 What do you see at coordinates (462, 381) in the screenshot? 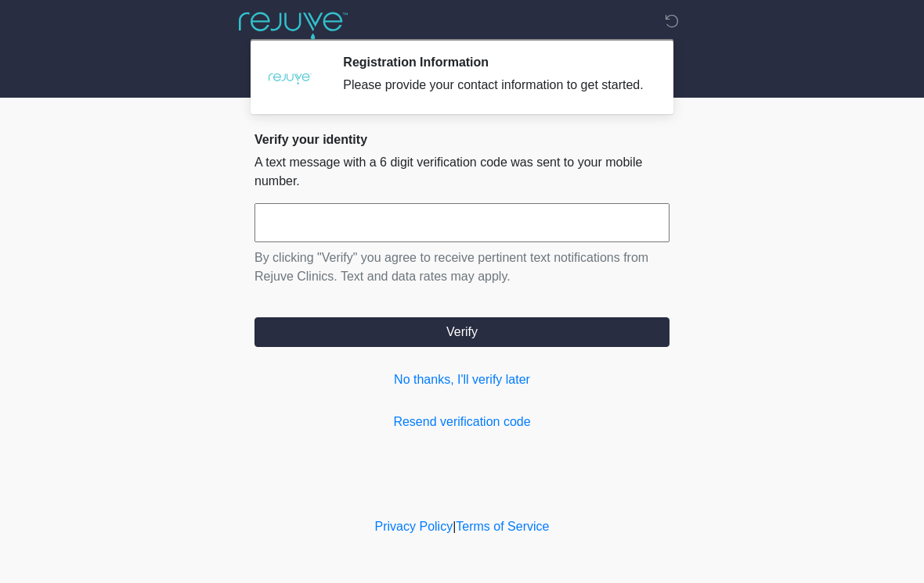
I see `a: No thanks, I'll verify later` at bounding box center [462, 381].